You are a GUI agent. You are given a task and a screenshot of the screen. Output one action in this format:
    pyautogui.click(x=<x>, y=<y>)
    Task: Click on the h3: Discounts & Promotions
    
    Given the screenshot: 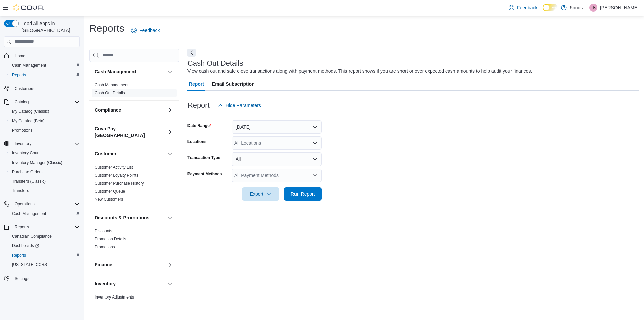 What is the action you would take?
    pyautogui.click(x=122, y=218)
    